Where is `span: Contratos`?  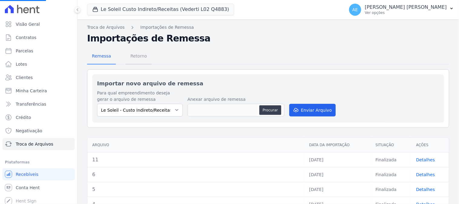 span: Contratos is located at coordinates (26, 38).